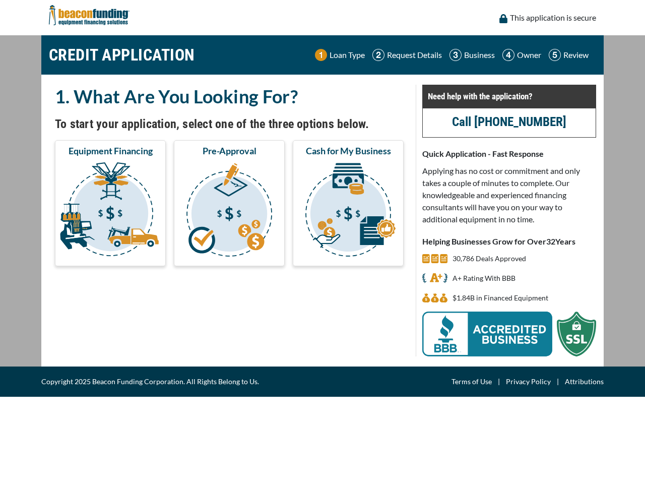 The height and width of the screenshot is (484, 645). What do you see at coordinates (509, 195) in the screenshot?
I see `p: Applying has no cost or commitment and only takes a couple of minutes to complete. Our knowledgea...` at bounding box center [509, 195].